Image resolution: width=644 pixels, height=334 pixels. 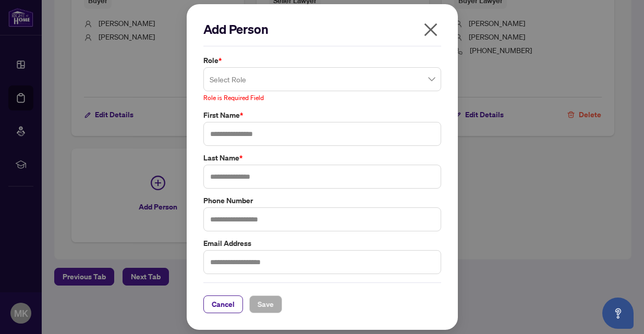 What do you see at coordinates (322, 29) in the screenshot?
I see `h2: Add Person` at bounding box center [322, 29].